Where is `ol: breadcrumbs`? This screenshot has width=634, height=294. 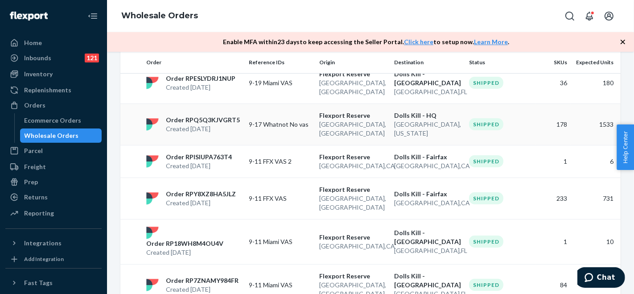 ol: breadcrumbs is located at coordinates (159, 16).